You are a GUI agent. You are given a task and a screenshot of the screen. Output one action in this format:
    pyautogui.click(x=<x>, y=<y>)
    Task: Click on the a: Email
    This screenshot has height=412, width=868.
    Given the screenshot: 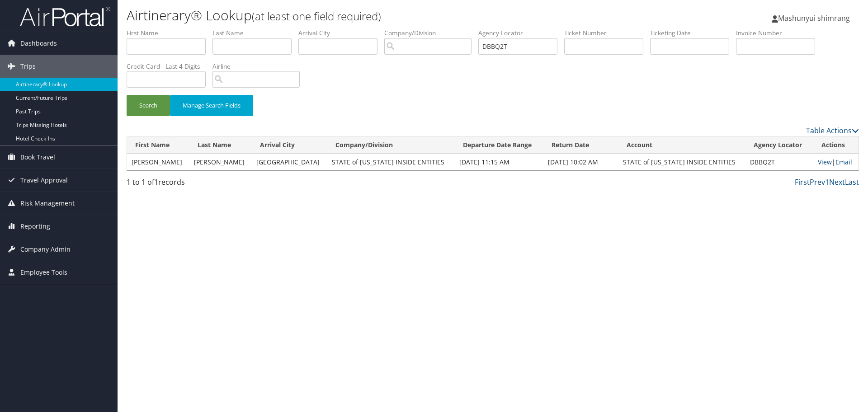 What is the action you would take?
    pyautogui.click(x=843, y=162)
    